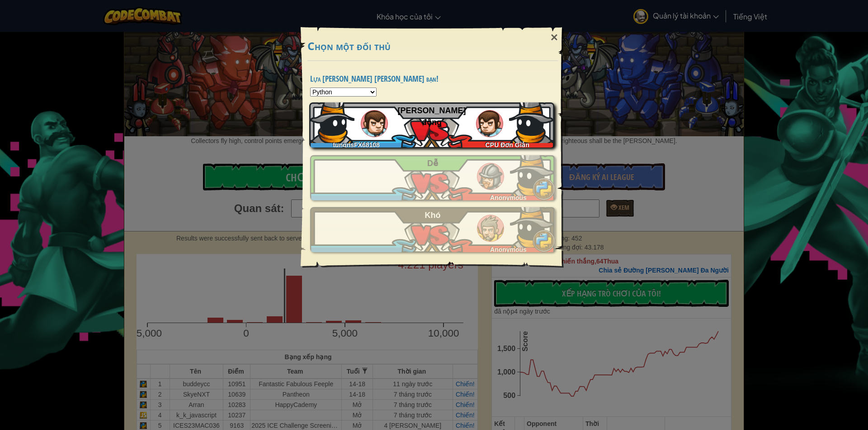  What do you see at coordinates (433, 215) in the screenshot?
I see `span: Khó` at bounding box center [433, 215].